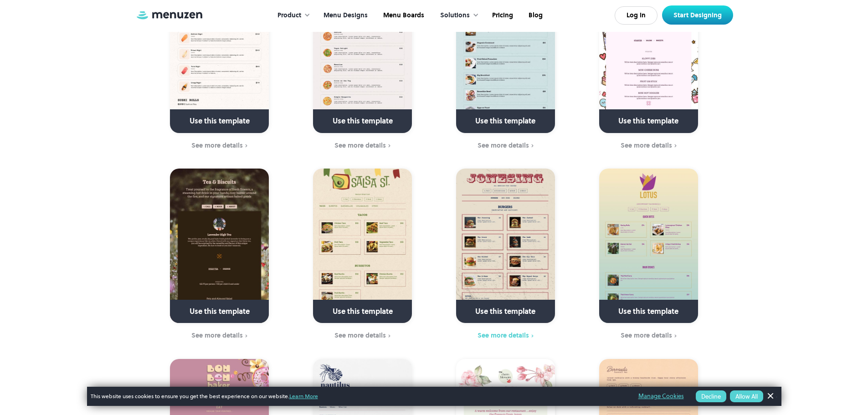 Image resolution: width=868 pixels, height=415 pixels. Describe the element at coordinates (661, 396) in the screenshot. I see `a: Manage Cookies` at that location.